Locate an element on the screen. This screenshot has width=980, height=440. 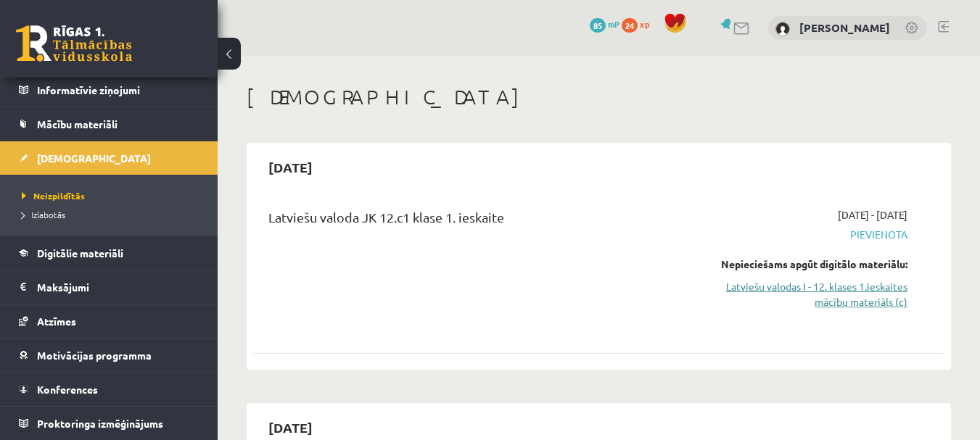
span: 24 is located at coordinates (629, 25).